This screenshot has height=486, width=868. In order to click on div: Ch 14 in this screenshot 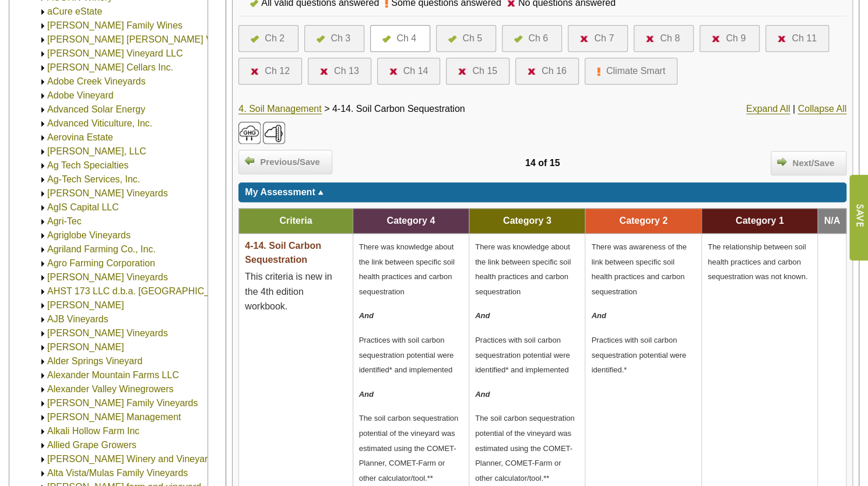, I will do `click(415, 71)`.